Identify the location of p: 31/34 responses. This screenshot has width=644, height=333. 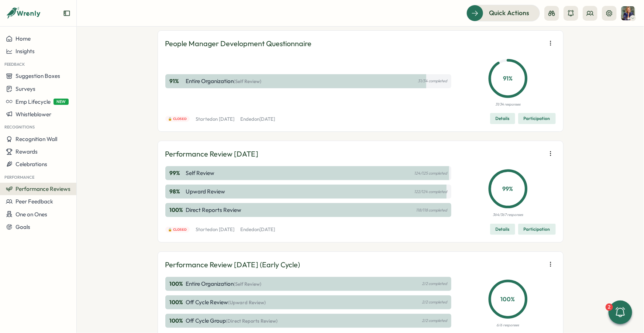
(508, 104).